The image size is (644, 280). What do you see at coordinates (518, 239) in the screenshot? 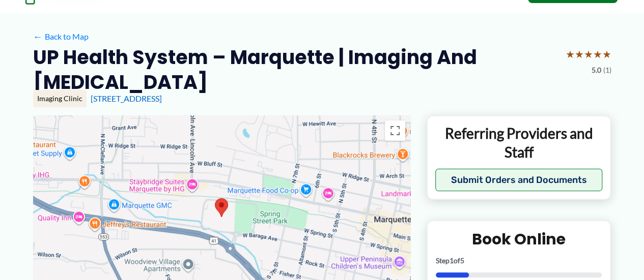
I see `h2: Book Online` at bounding box center [518, 239].